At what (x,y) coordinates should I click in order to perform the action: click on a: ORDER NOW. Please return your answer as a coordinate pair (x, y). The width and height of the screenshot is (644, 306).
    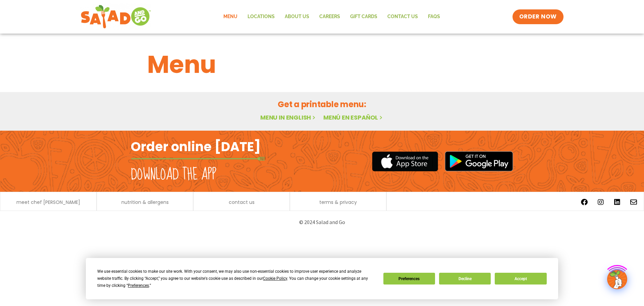
    Looking at the image, I should click on (538, 17).